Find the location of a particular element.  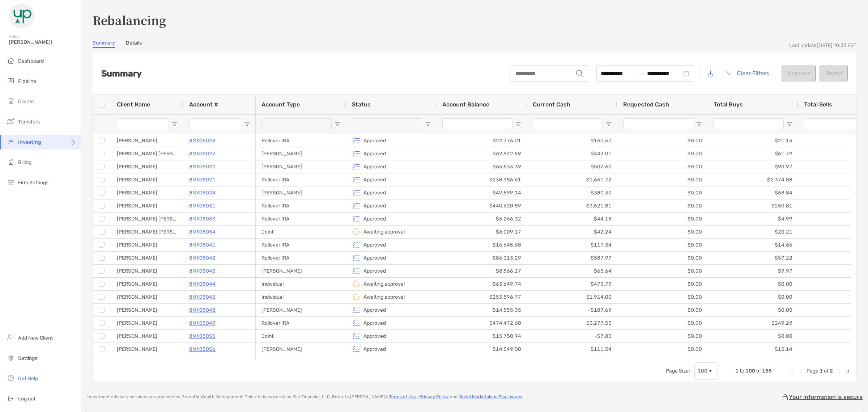

input: Current Cash Filter Input is located at coordinates (568, 124).